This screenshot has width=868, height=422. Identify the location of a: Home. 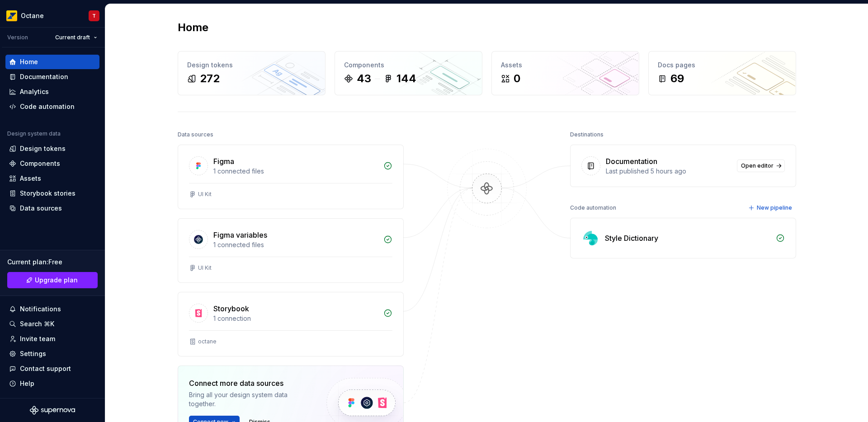
(52, 62).